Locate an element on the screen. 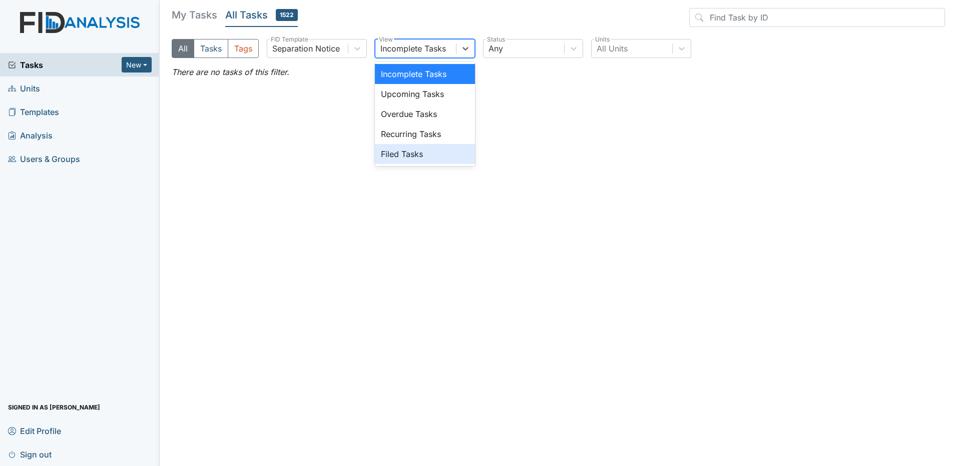 This screenshot has width=957, height=466. span: Templates is located at coordinates (34, 112).